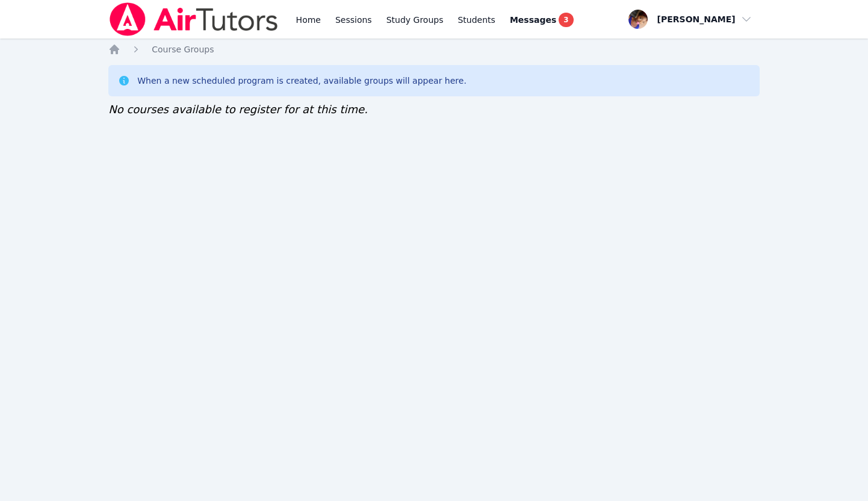  I want to click on img: Air Tutors, so click(194, 19).